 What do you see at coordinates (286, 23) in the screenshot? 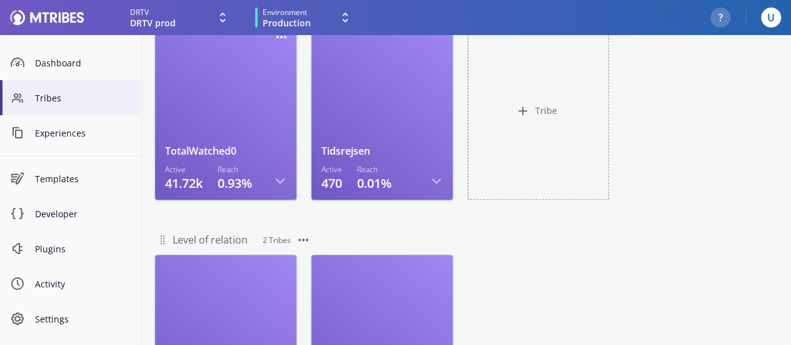
I see `span: Production` at bounding box center [286, 23].